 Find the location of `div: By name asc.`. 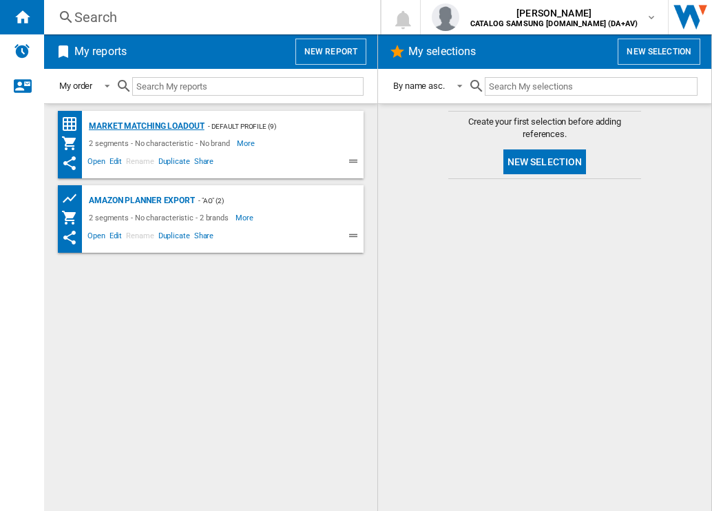

div: By name asc. is located at coordinates (419, 85).